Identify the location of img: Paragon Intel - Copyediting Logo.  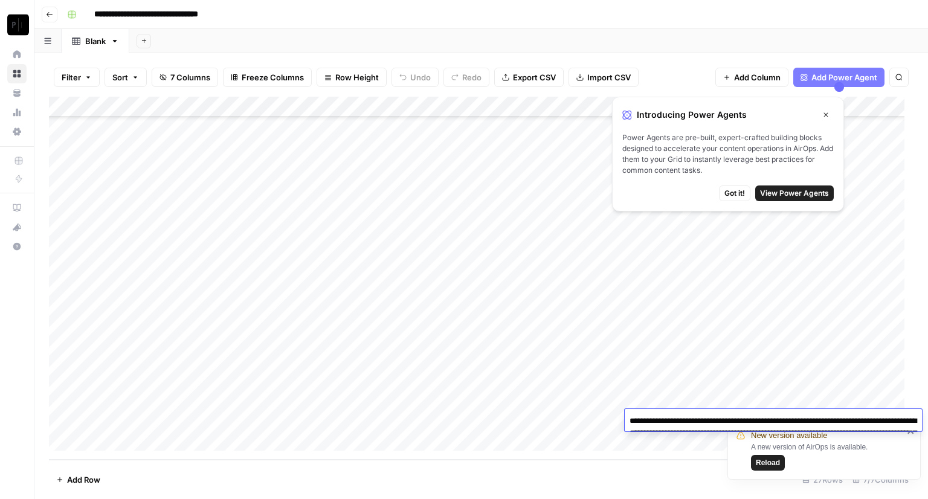
(18, 25).